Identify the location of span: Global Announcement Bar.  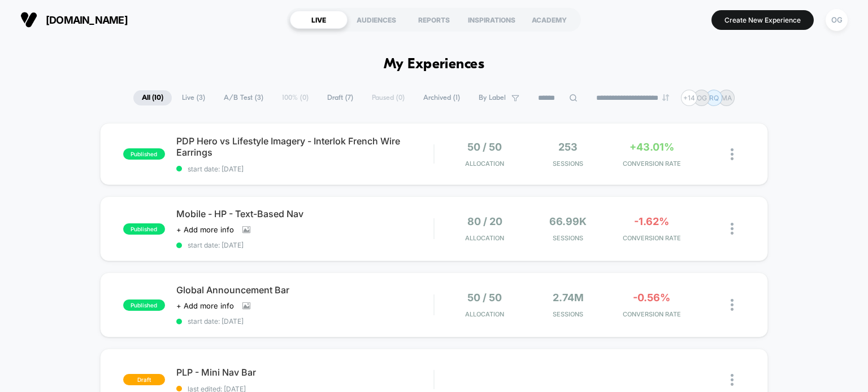
(305, 290).